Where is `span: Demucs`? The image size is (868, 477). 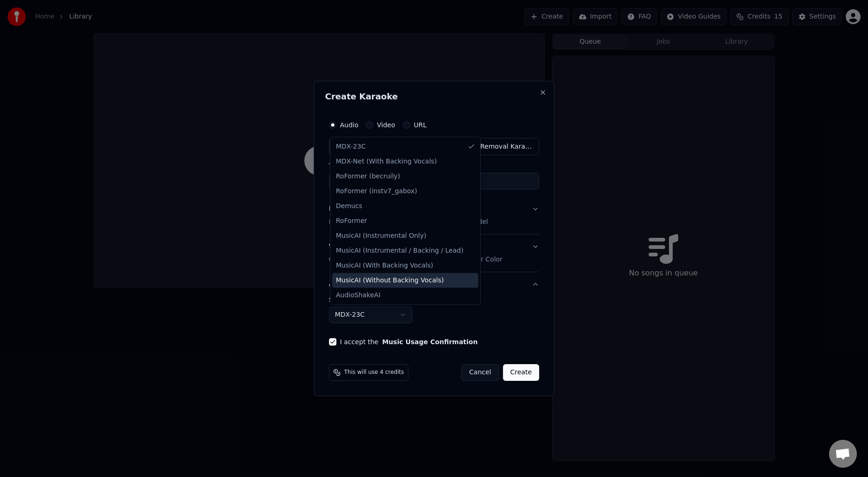
span: Demucs is located at coordinates (349, 206).